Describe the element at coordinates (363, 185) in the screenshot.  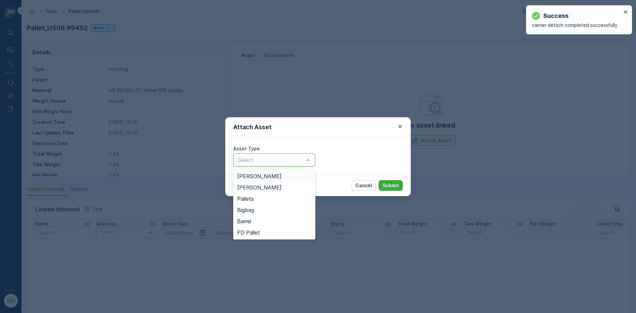
I see `p: Cancel` at that location.